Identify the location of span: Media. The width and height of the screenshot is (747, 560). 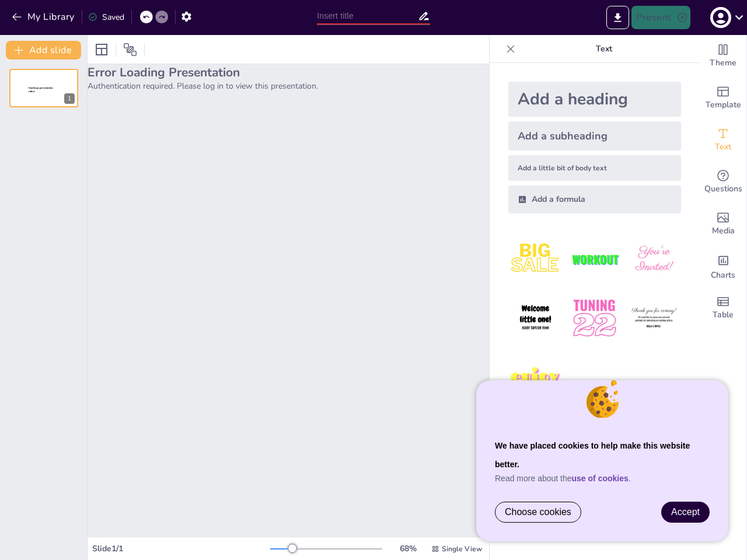
(723, 231).